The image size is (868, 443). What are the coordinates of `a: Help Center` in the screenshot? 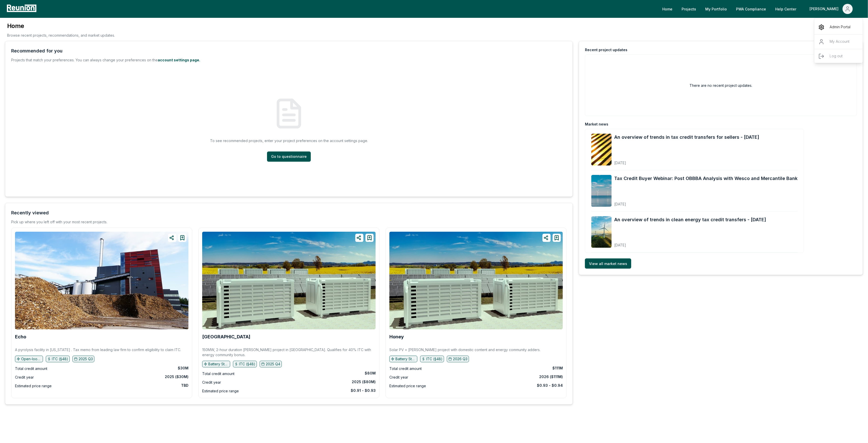 It's located at (786, 9).